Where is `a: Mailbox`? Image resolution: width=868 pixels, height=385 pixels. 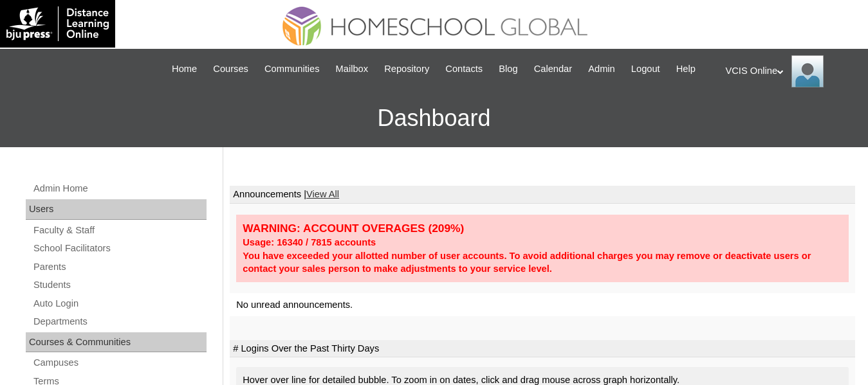
a: Mailbox is located at coordinates (352, 69).